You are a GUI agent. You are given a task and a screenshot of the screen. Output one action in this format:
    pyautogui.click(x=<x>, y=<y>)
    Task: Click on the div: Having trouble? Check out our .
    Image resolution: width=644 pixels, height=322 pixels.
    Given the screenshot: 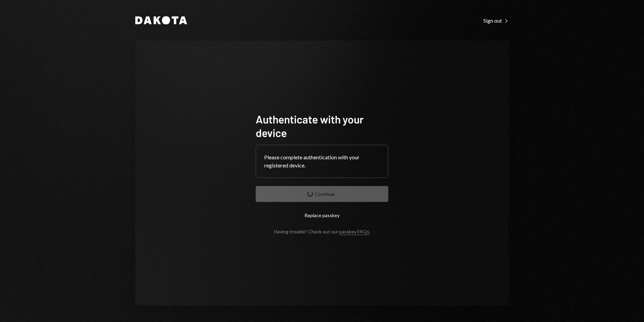 What is the action you would take?
    pyautogui.click(x=322, y=231)
    